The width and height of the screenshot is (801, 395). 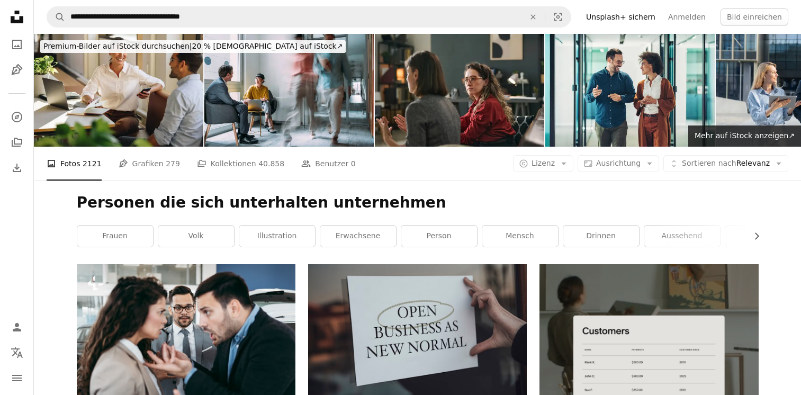 I want to click on button: Sortieren nachRelevanz, so click(x=726, y=164).